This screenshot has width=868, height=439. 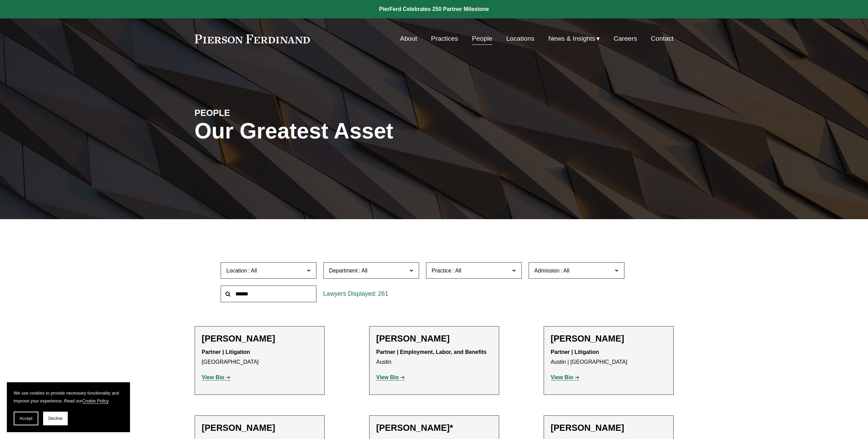 What do you see at coordinates (662, 39) in the screenshot?
I see `a: Contact` at bounding box center [662, 39].